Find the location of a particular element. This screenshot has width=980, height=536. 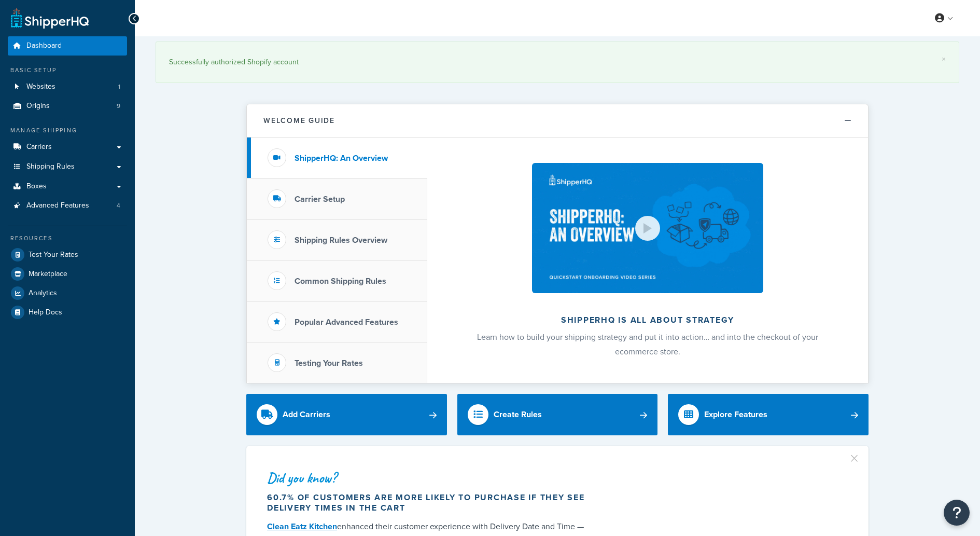

span: Carriers is located at coordinates (39, 147).